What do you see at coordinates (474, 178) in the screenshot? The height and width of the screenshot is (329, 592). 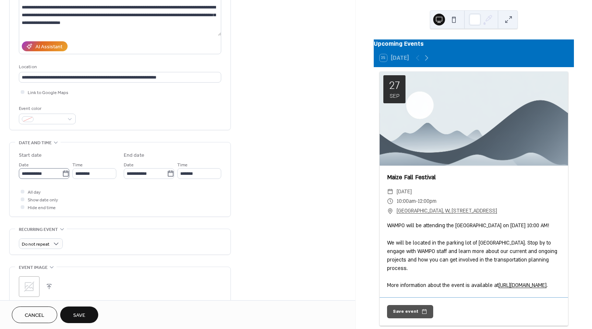 I see `div: Maize Fall Festival` at bounding box center [474, 178].